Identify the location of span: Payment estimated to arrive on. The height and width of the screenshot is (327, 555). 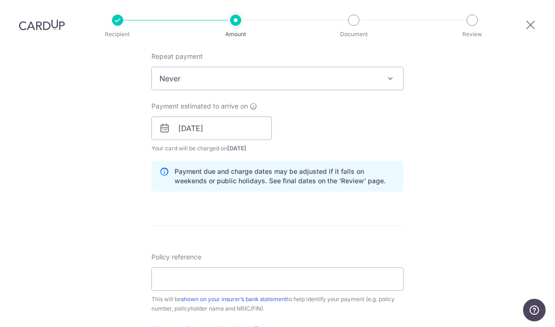
(199, 106).